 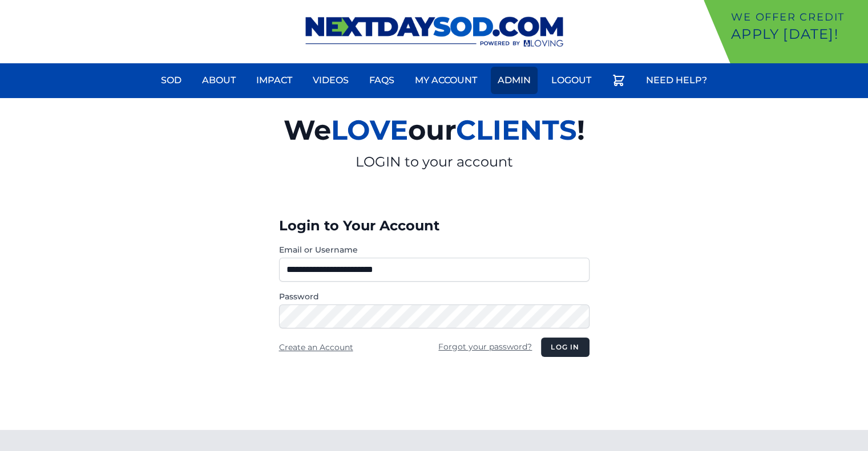 What do you see at coordinates (434, 162) in the screenshot?
I see `p: LOGIN to your account` at bounding box center [434, 162].